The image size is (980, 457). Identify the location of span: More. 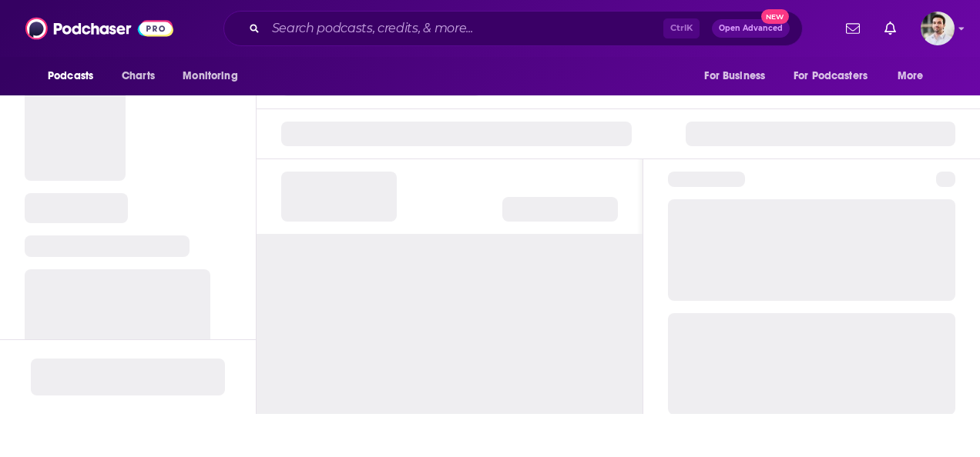
(911, 76).